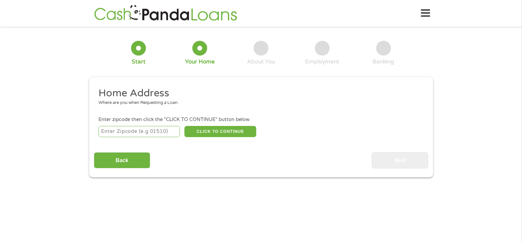  I want to click on div: Employment, so click(322, 62).